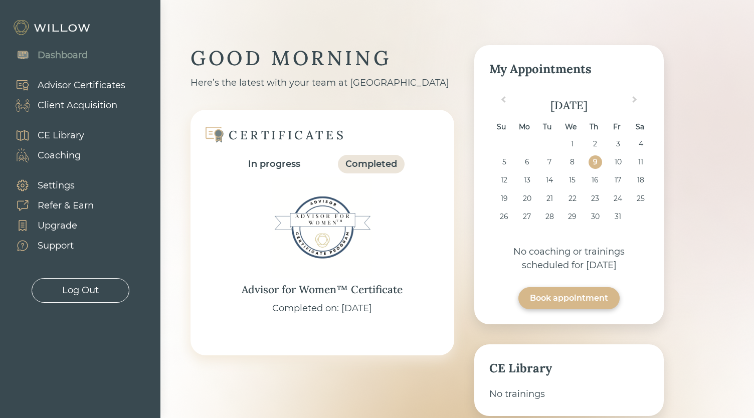  Describe the element at coordinates (49, 206) in the screenshot. I see `a: Refer & Earn` at that location.